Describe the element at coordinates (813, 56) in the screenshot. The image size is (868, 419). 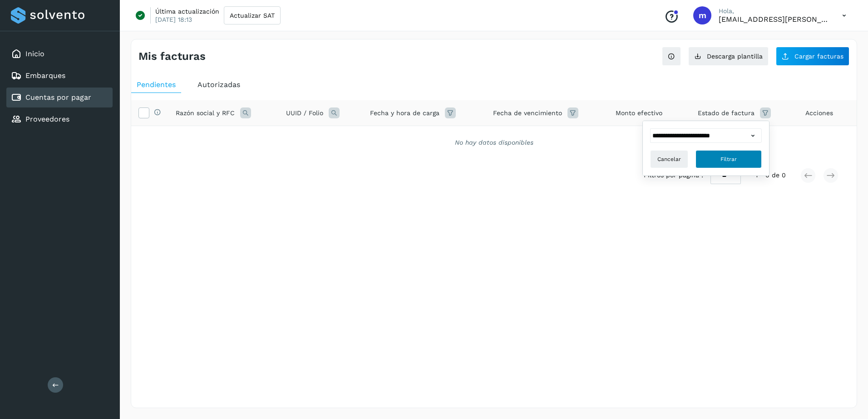
I see `button: Cargar facturas` at that location.